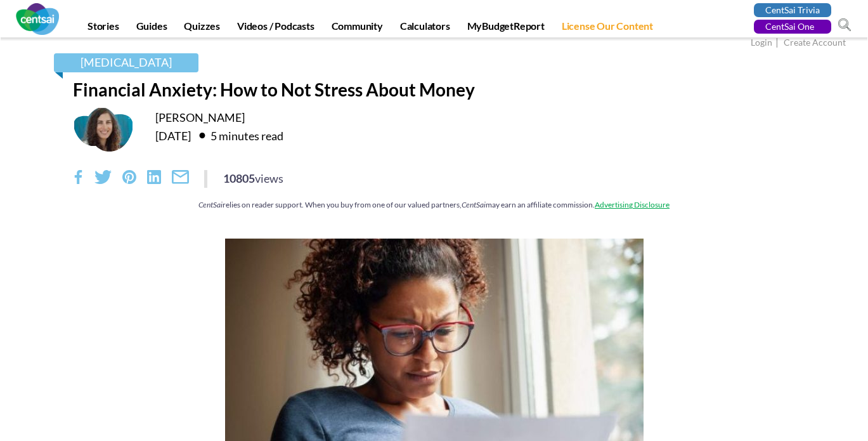 Image resolution: width=868 pixels, height=441 pixels. I want to click on div: relies on reader support. When you buy from one of our valued partners, may earn an affiliate com..., so click(434, 204).